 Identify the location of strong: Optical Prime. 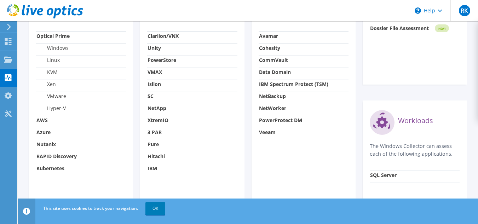
(53, 36).